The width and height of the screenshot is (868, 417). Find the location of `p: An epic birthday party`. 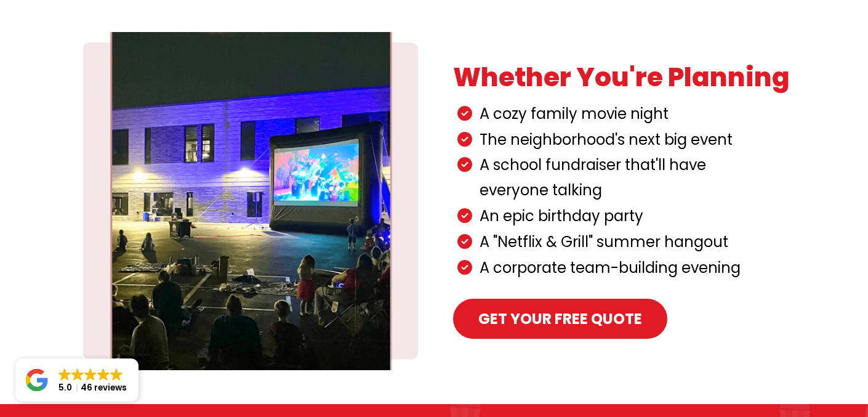

p: An epic birthday party is located at coordinates (629, 216).